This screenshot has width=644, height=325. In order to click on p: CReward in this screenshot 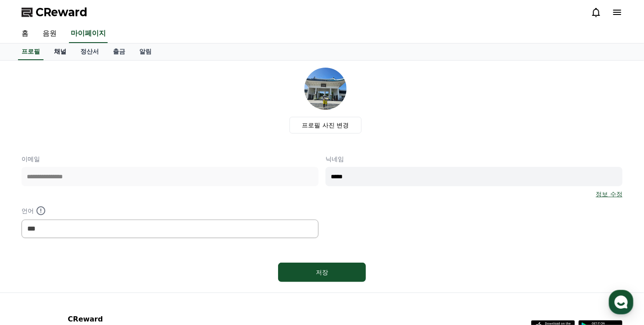, I will do `click(121, 319)`.